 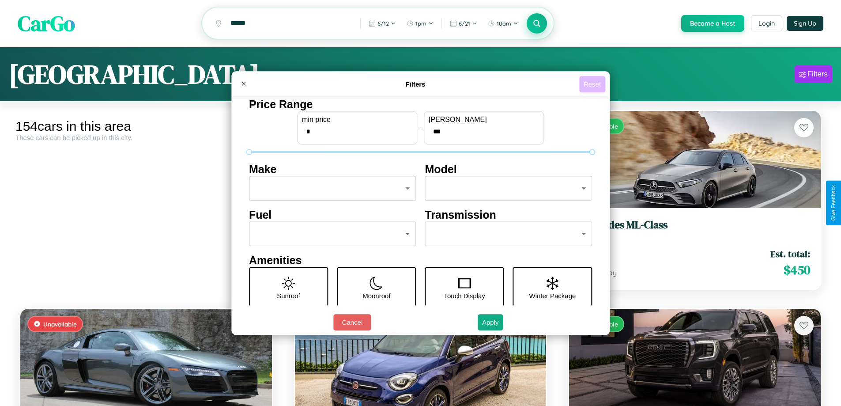 What do you see at coordinates (592, 84) in the screenshot?
I see `button: Reset` at bounding box center [592, 84].